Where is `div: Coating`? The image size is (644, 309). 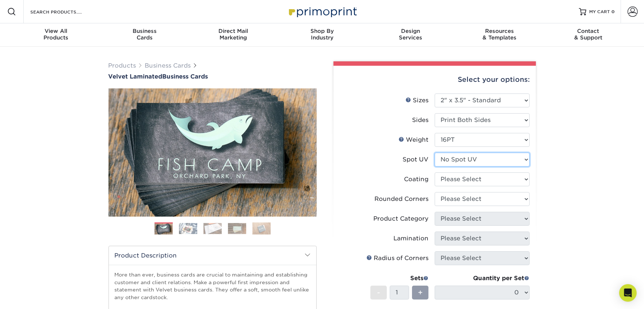
div: Coating is located at coordinates (416, 179).